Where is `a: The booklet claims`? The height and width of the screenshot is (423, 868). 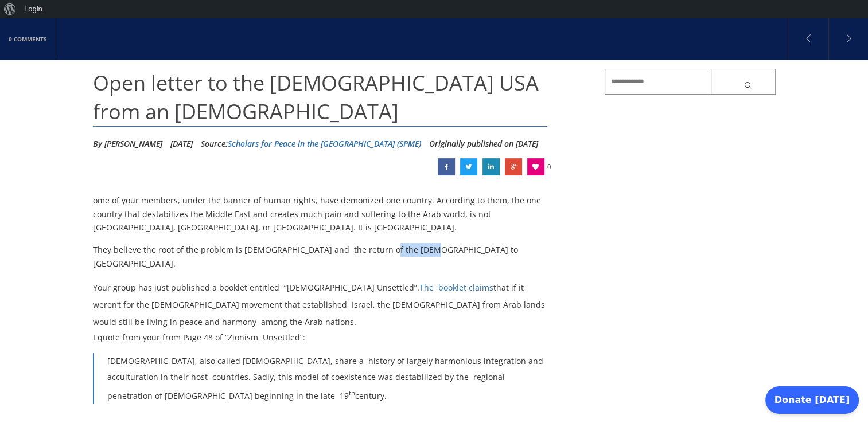
a: The booklet claims is located at coordinates (456, 287).